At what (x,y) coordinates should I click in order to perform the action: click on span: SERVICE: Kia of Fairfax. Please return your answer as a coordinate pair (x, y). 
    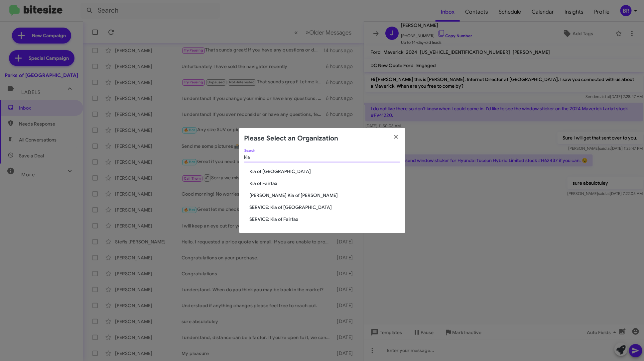
    Looking at the image, I should click on (325, 219).